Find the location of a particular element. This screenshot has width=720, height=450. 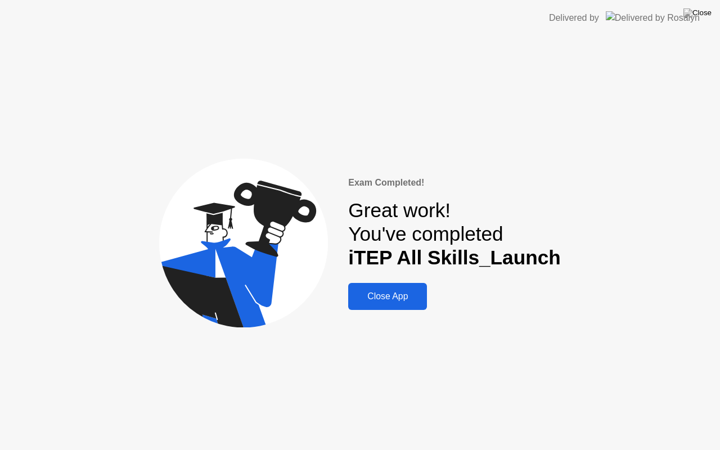

button: Close App is located at coordinates (387, 296).